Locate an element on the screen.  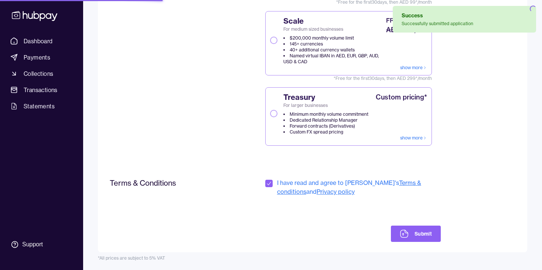
li: Minimum monthly volume commitment is located at coordinates (326, 114).